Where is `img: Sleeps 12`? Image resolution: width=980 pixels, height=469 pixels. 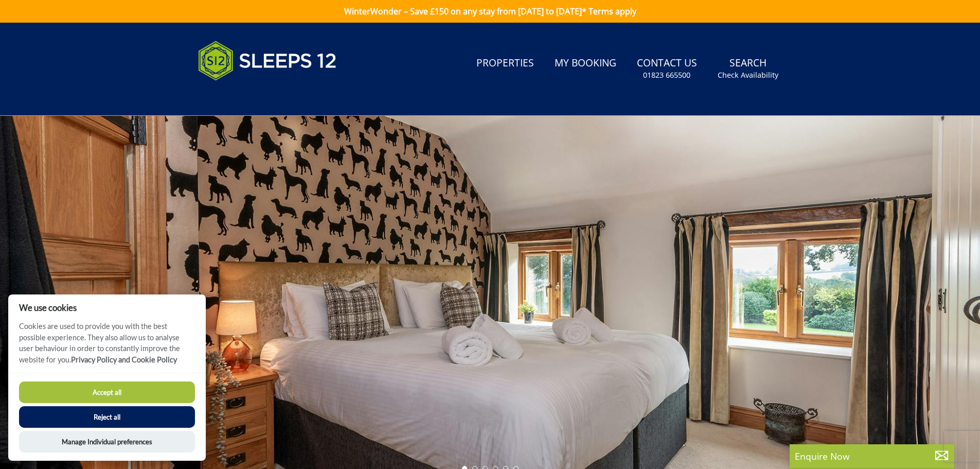 img: Sleeps 12 is located at coordinates (267, 61).